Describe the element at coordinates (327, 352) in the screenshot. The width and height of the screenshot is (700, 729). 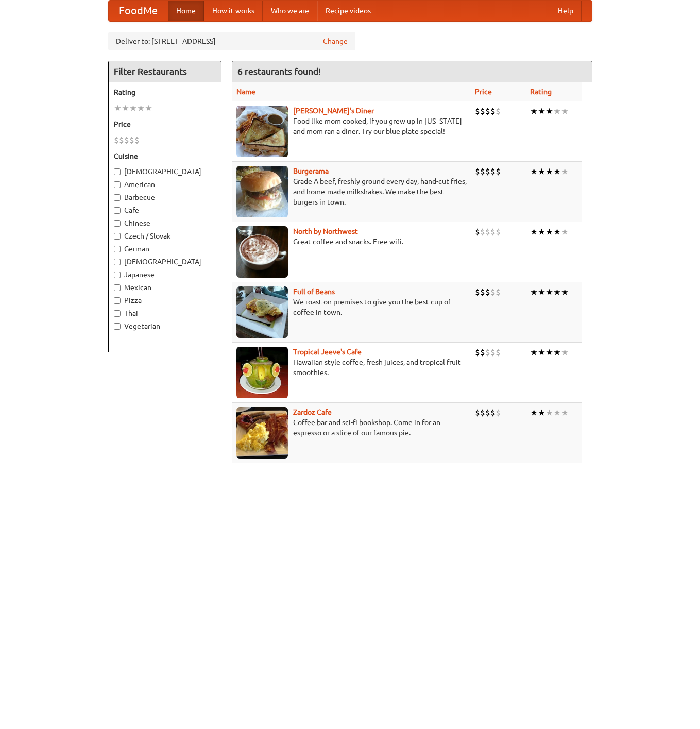
I see `b: Tropical Jeeve's Cafe` at that location.